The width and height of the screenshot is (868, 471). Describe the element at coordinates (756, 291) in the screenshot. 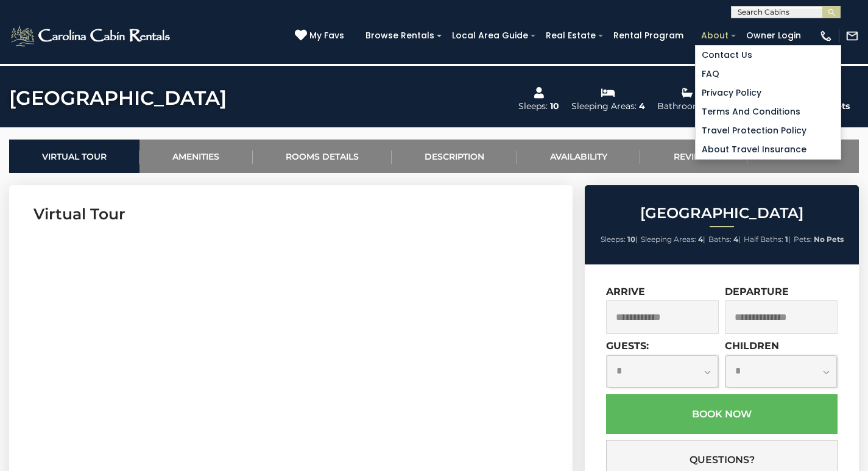

I see `label: Departure` at that location.